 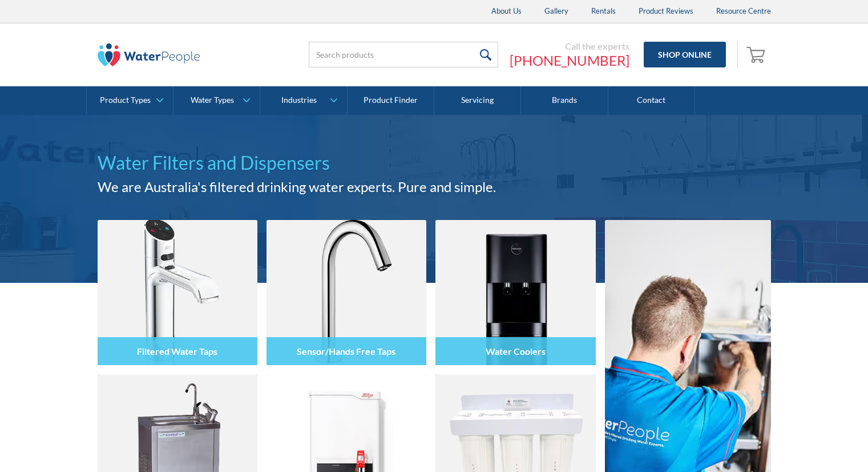 I want to click on a: Product Types, so click(x=130, y=100).